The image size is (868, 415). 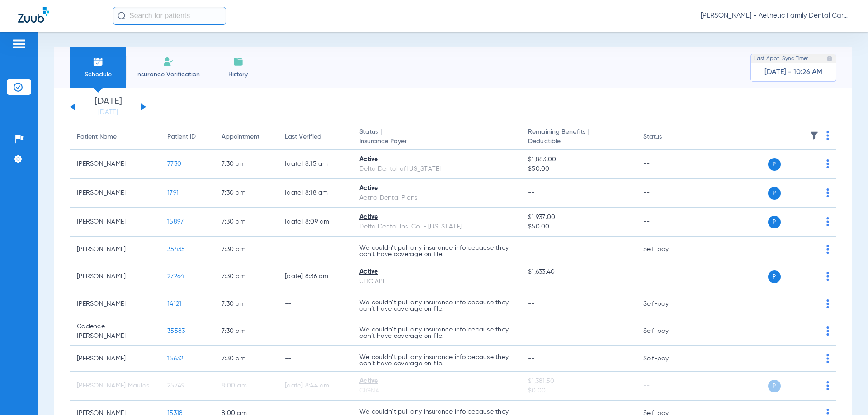 What do you see at coordinates (814, 136) in the screenshot?
I see `img: filter.svg` at bounding box center [814, 136].